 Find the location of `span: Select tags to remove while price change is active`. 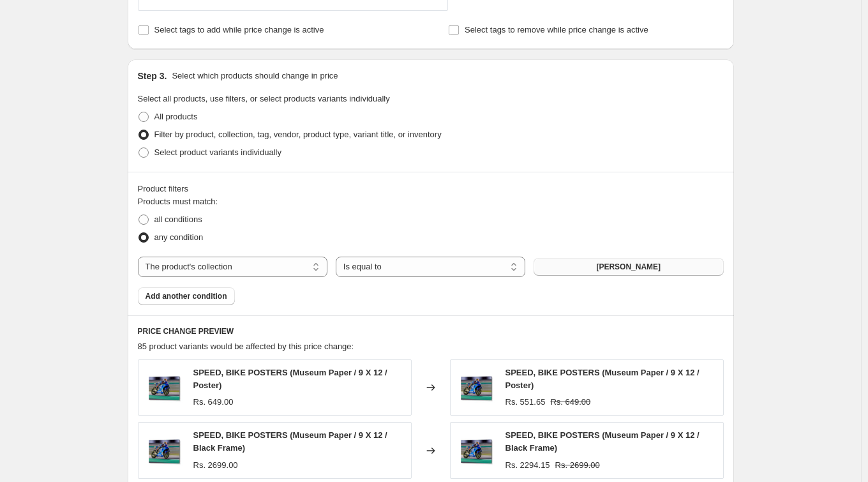

span: Select tags to remove while price change is active is located at coordinates (557, 29).